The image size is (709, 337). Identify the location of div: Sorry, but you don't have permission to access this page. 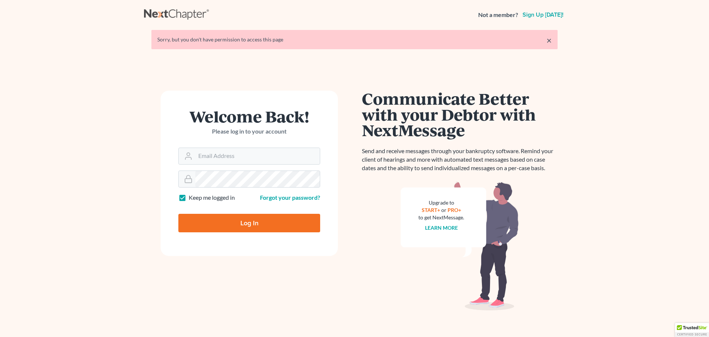
(355, 40).